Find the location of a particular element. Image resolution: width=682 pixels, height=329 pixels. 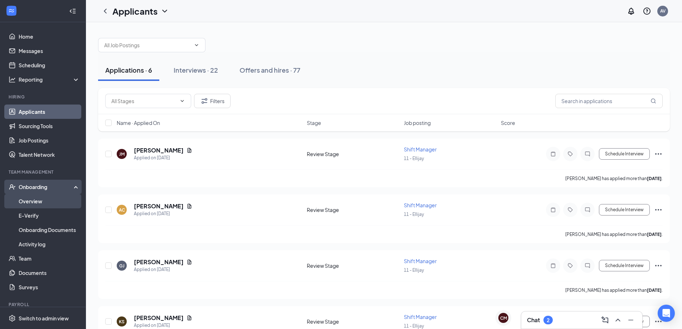

h3: Chat is located at coordinates (533, 320).